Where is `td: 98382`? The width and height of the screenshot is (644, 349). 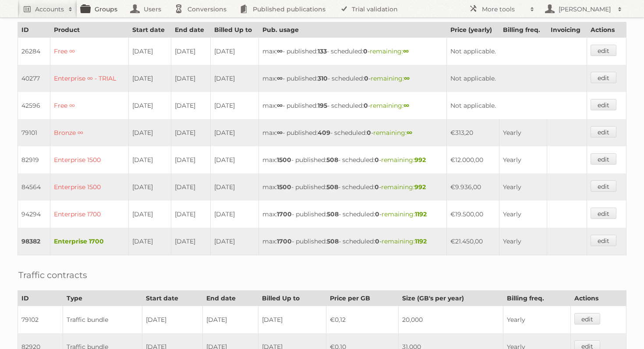
td: 98382 is located at coordinates (34, 241).